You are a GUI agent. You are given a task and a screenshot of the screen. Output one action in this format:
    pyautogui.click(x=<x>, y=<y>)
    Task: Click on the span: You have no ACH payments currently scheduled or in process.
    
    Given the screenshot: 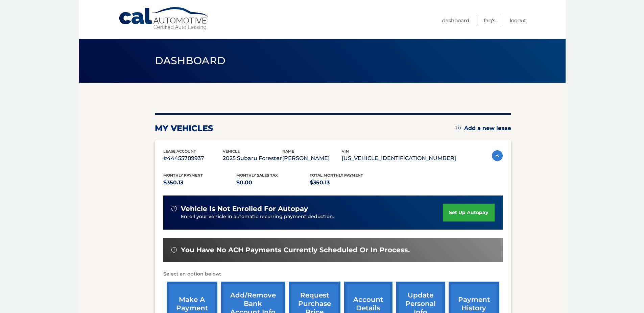 What is the action you would take?
    pyautogui.click(x=295, y=250)
    